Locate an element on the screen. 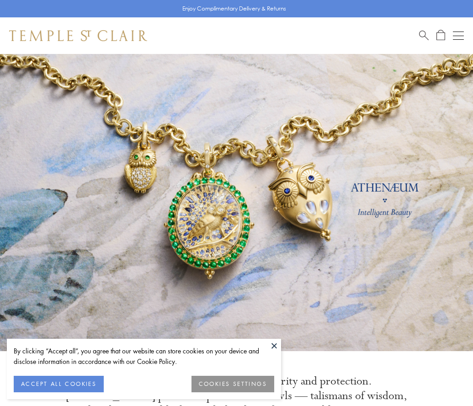 The height and width of the screenshot is (406, 473). button: COOKIES SETTINGS is located at coordinates (233, 384).